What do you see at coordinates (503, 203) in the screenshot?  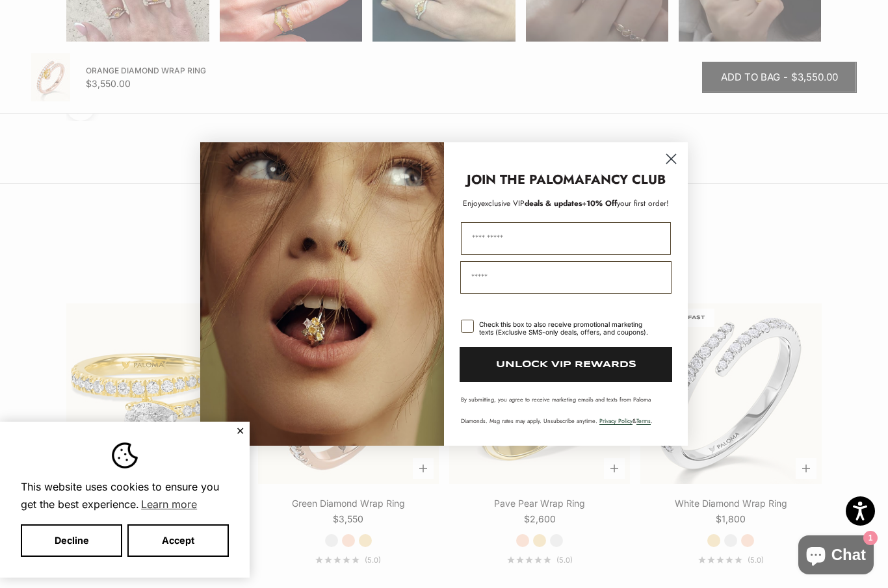 I see `span: exclusive VIP` at bounding box center [503, 203].